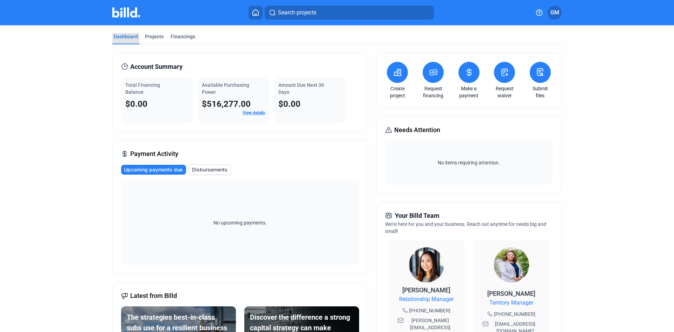 The width and height of the screenshot is (674, 332). I want to click on span: Latest from Billd, so click(153, 296).